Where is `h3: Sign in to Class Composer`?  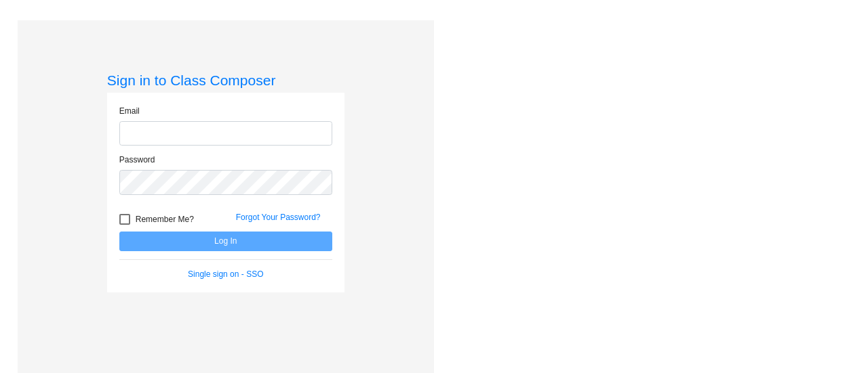
h3: Sign in to Class Composer is located at coordinates (226, 80).